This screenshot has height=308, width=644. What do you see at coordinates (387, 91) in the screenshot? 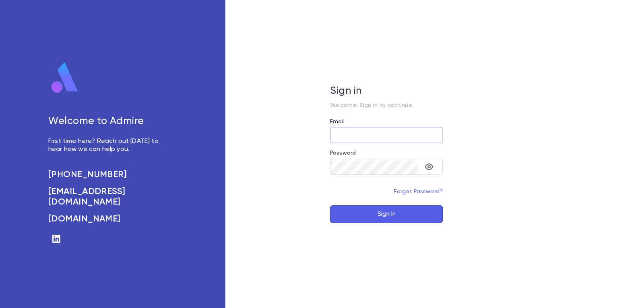
I see `h5: Sign in` at bounding box center [387, 91].